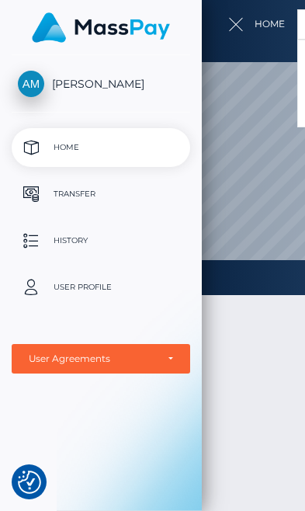 The height and width of the screenshot is (511, 305). Describe the element at coordinates (101, 287) in the screenshot. I see `a: User Profile` at that location.